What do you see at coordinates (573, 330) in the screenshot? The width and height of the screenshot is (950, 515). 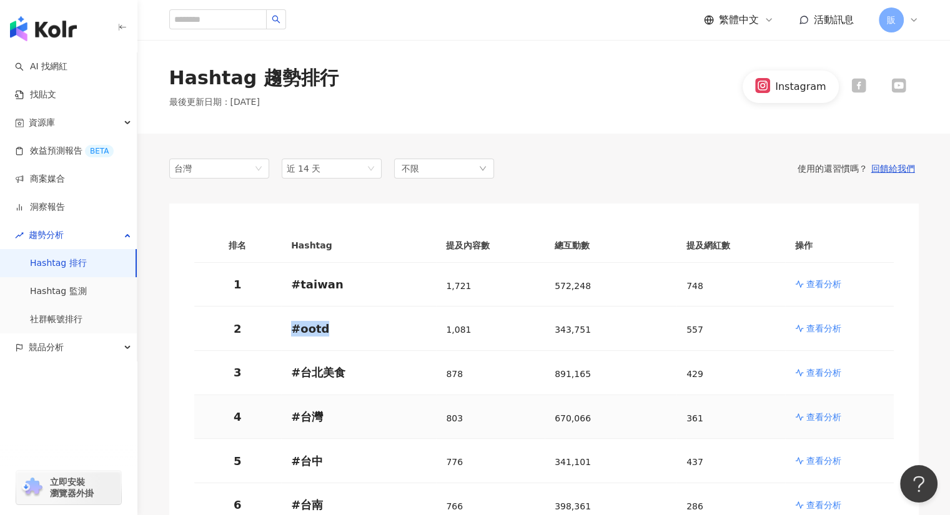 I see `span: 343,751` at bounding box center [573, 330].